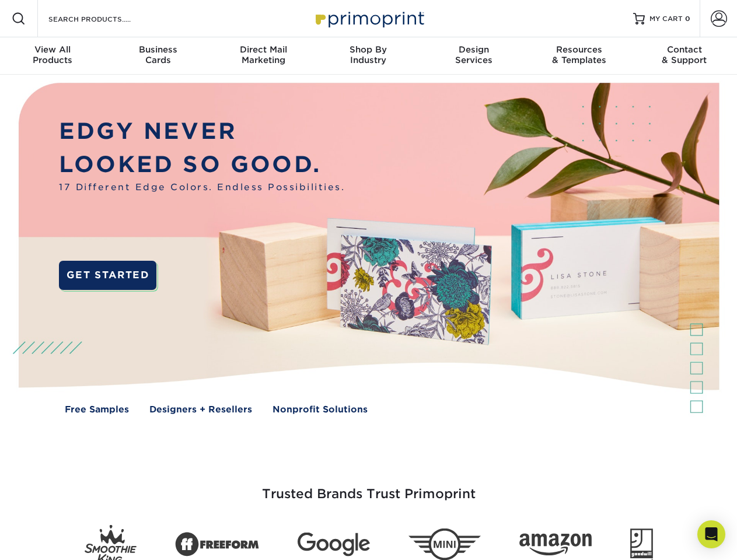 The image size is (737, 560). I want to click on a: GET STARTED, so click(107, 275).